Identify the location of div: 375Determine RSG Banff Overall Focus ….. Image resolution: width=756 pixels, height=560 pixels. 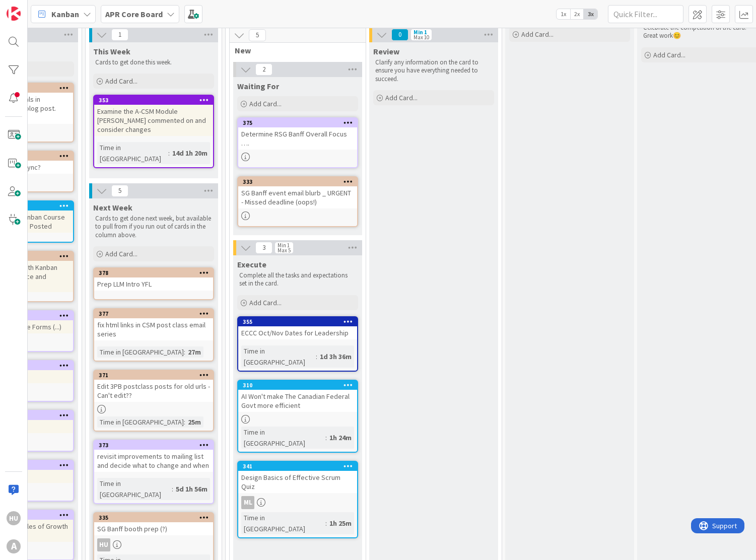
(298, 134).